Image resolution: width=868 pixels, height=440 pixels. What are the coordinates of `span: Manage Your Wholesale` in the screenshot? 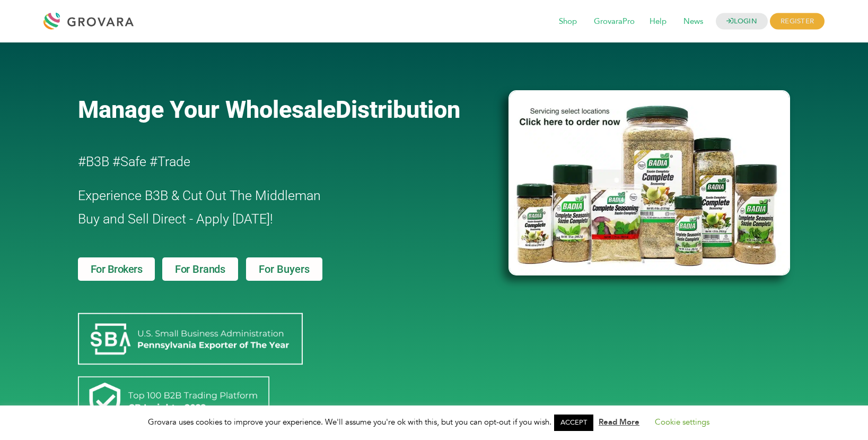 It's located at (207, 109).